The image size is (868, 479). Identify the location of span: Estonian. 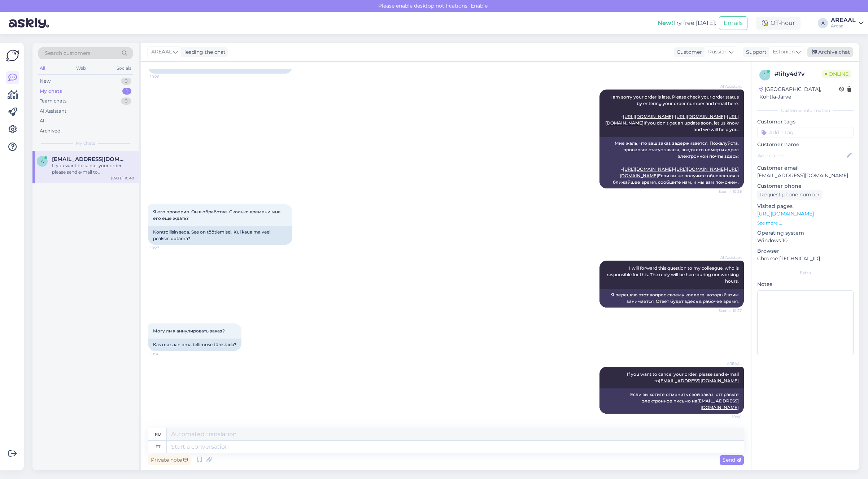
(784, 52).